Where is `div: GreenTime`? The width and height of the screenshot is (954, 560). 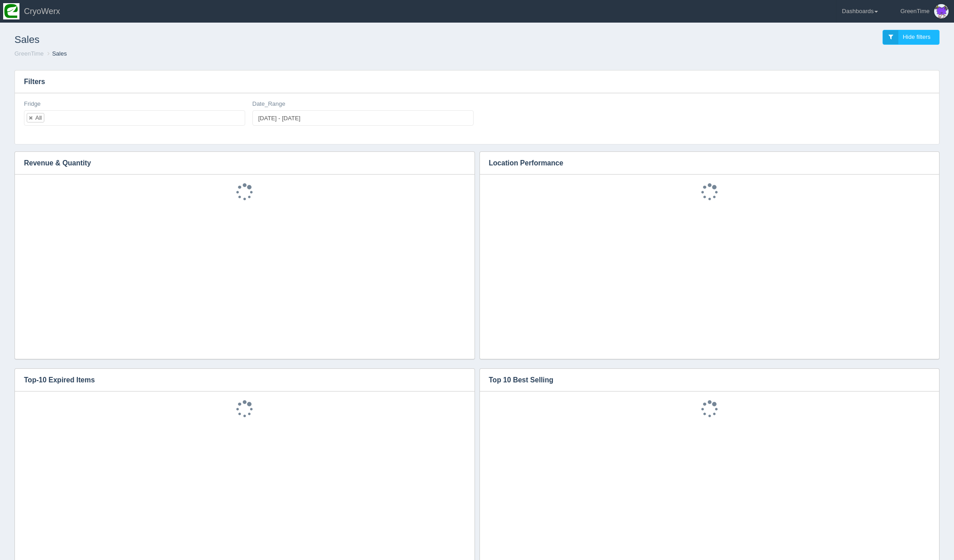 div: GreenTime is located at coordinates (915, 11).